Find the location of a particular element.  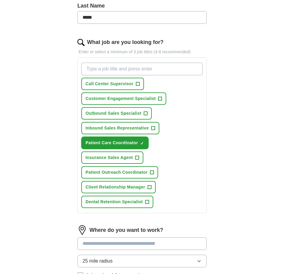

button: Insurance Sales Agent is located at coordinates (112, 158).